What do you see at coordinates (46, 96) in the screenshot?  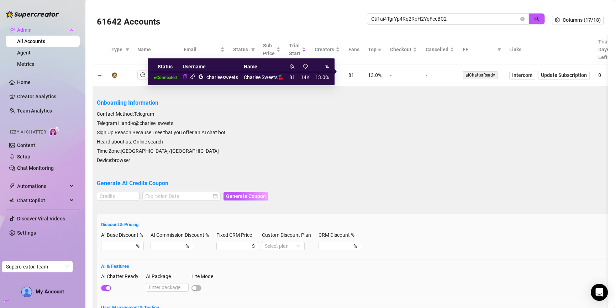 I see `a: Creator Analytics` at bounding box center [46, 96].